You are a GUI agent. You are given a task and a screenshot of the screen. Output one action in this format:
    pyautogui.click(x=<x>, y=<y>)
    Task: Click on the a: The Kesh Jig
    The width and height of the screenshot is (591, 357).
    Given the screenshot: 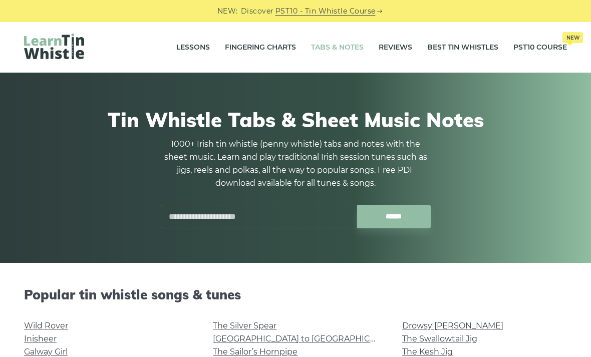 What is the action you would take?
    pyautogui.click(x=427, y=351)
    